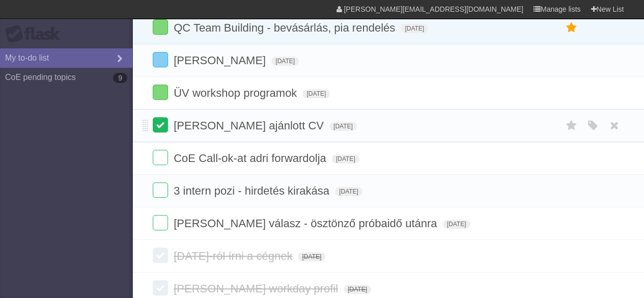 The image size is (644, 298). I want to click on label: Star task, so click(571, 125).